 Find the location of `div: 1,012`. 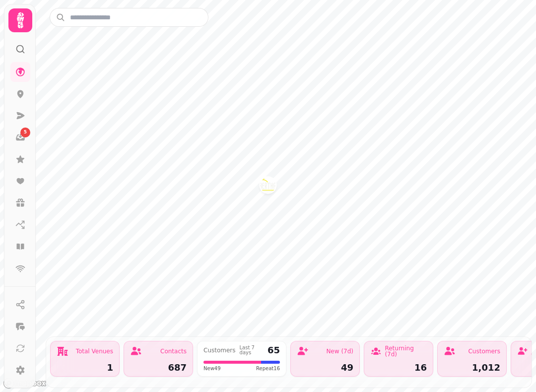

div: 1,012 is located at coordinates (473, 367).